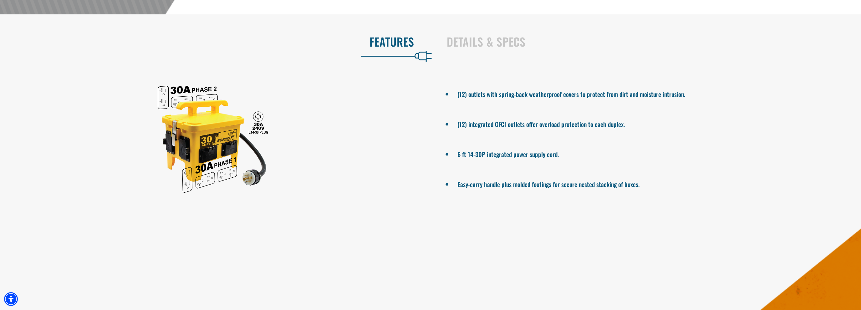 This screenshot has height=310, width=861. What do you see at coordinates (648, 184) in the screenshot?
I see `li: Easy-carry handle plus molded footings for secure nested stacking of boxes.` at bounding box center [648, 184].